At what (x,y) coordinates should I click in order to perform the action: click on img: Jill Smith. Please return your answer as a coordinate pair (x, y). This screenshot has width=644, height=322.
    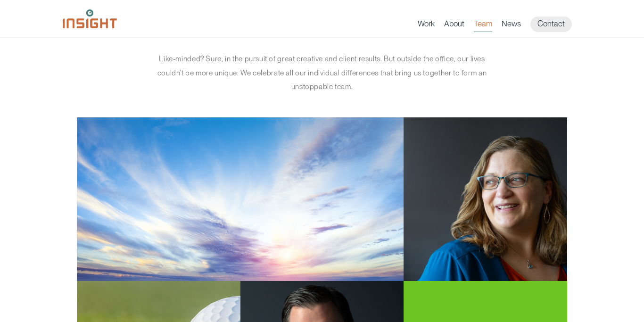
    Looking at the image, I should click on (485, 199).